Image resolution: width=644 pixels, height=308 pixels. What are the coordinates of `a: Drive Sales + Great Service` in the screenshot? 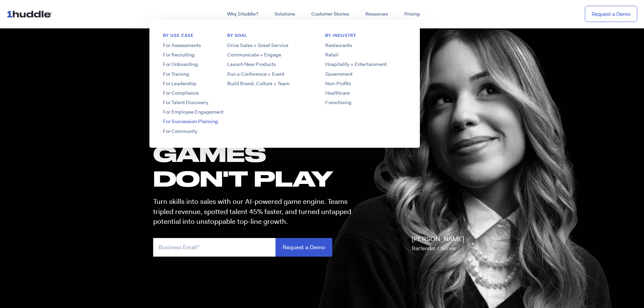 It's located at (268, 45).